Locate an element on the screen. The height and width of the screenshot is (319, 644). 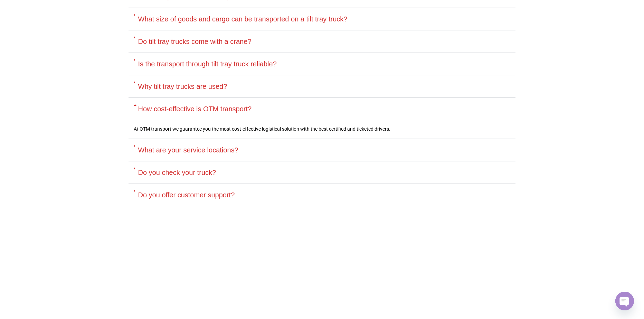
a: Do you offer customer support? is located at coordinates (187, 195).